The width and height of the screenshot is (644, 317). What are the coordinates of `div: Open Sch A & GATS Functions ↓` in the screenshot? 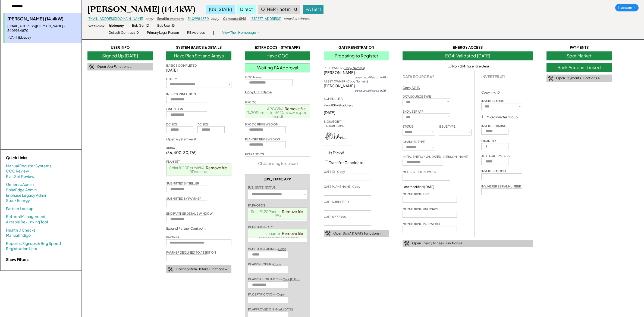 It's located at (358, 233).